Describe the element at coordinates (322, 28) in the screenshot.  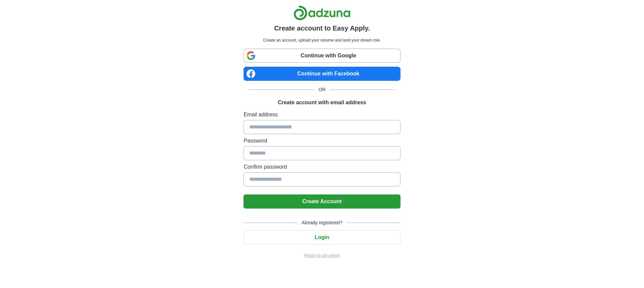
I see `h1: Create account to Easy Apply.` at that location.